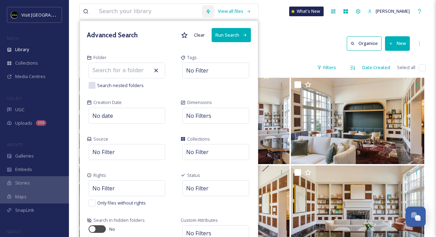 The height and width of the screenshot is (237, 436). Describe the element at coordinates (327, 67) in the screenshot. I see `div: Filters` at that location.